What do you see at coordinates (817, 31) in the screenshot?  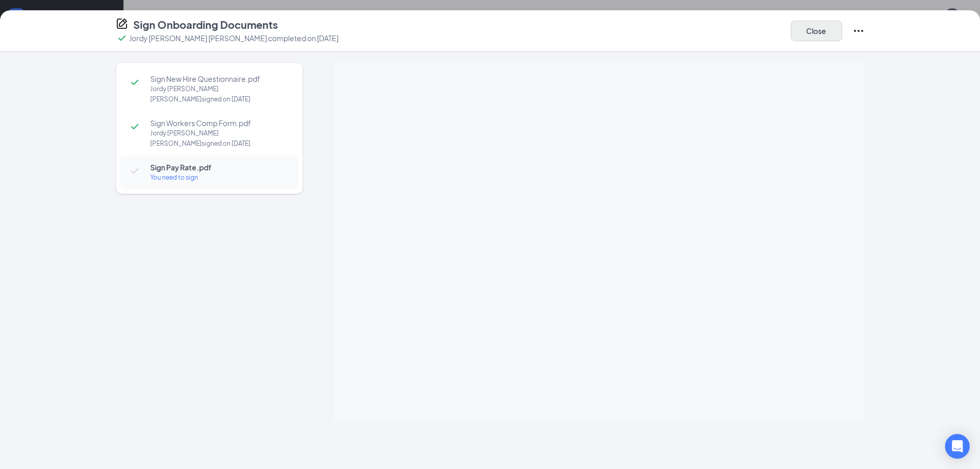 I see `button: Close` at bounding box center [817, 31].